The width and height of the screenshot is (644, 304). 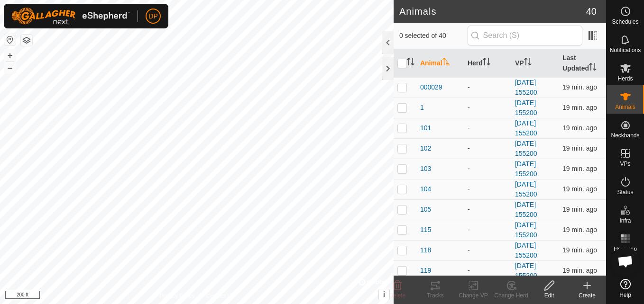 What do you see at coordinates (625, 22) in the screenshot?
I see `span: Schedules` at bounding box center [625, 22].